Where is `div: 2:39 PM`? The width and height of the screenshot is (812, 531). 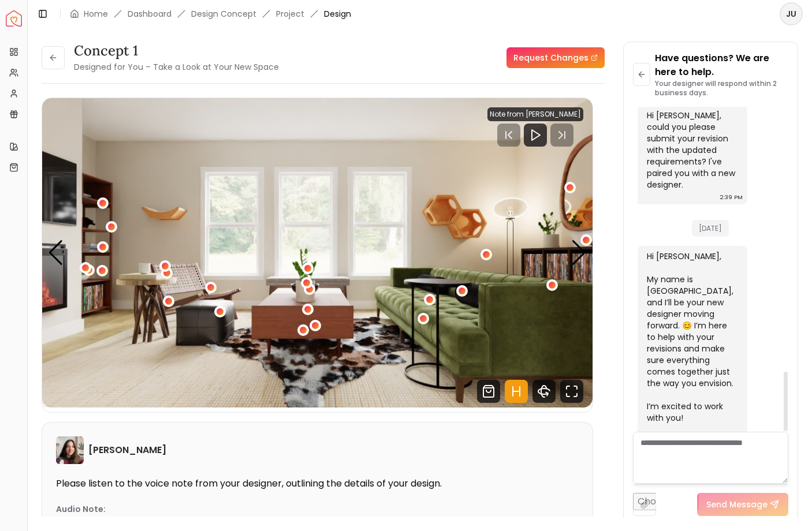
div: 2:39 PM is located at coordinates (731, 197).